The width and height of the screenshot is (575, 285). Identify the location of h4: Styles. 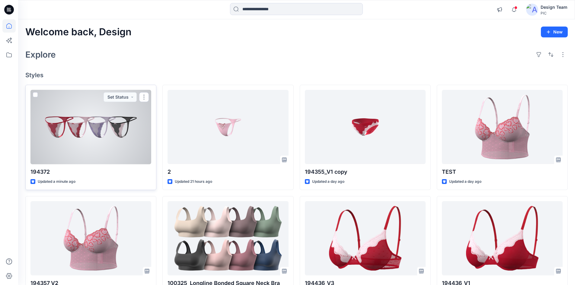
(296, 75).